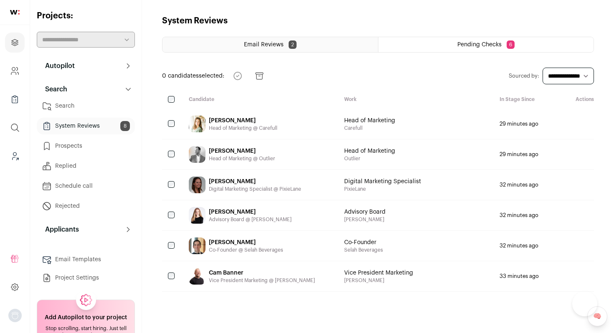 This screenshot has width=614, height=333. I want to click on img: 839057922ffa3662550ab4e25ca7df9a4ffee065bdbdbd5d81cd804095bcb8c4, so click(197, 155).